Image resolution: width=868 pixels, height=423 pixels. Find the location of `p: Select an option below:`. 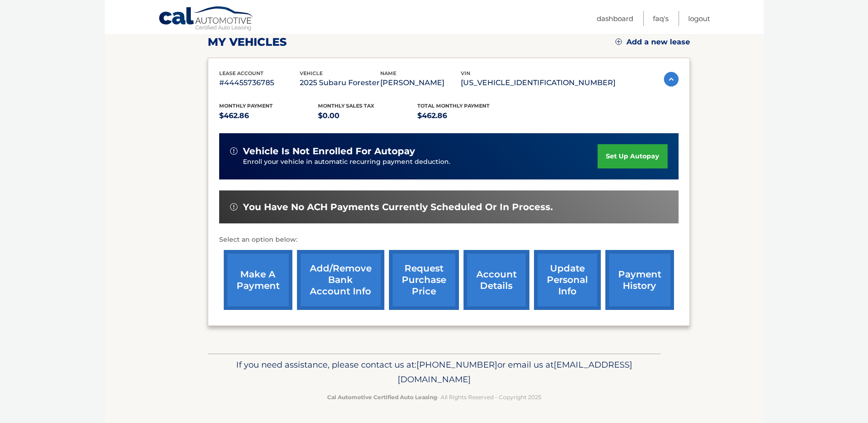

p: Select an option below: is located at coordinates (449, 240).